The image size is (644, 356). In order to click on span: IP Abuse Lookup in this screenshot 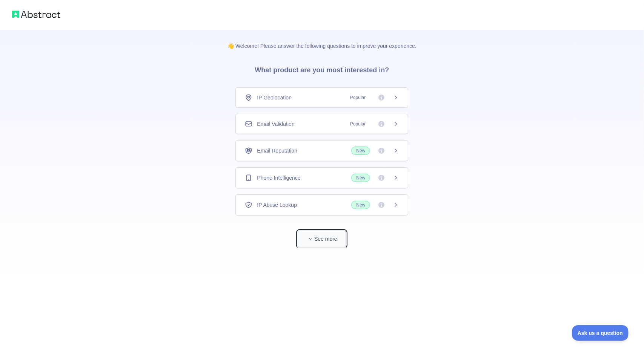, I will do `click(277, 205)`.